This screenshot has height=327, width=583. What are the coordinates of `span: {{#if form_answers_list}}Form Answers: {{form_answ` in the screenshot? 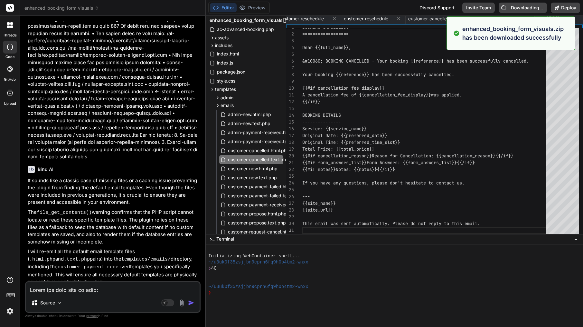 It's located at (367, 162).